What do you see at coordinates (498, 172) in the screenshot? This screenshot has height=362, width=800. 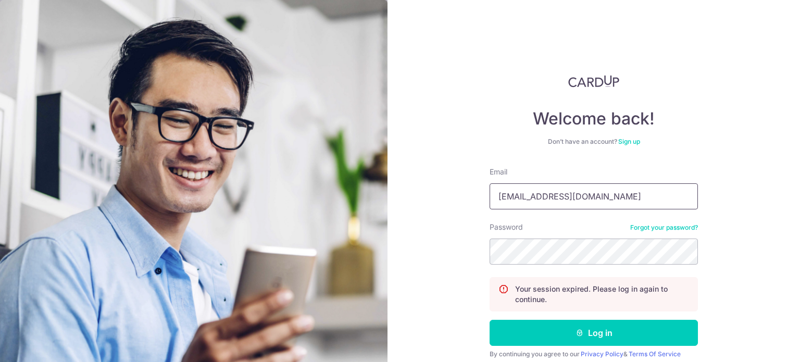 I see `label: Email` at bounding box center [498, 172].